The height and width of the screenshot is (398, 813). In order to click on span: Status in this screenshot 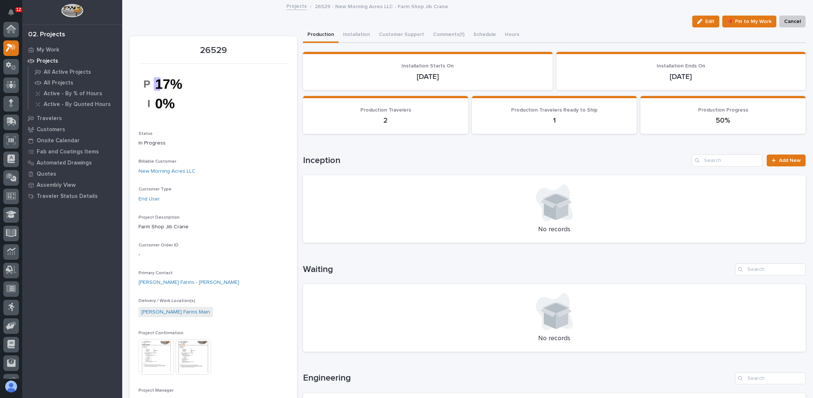, I will do `click(146, 134)`.